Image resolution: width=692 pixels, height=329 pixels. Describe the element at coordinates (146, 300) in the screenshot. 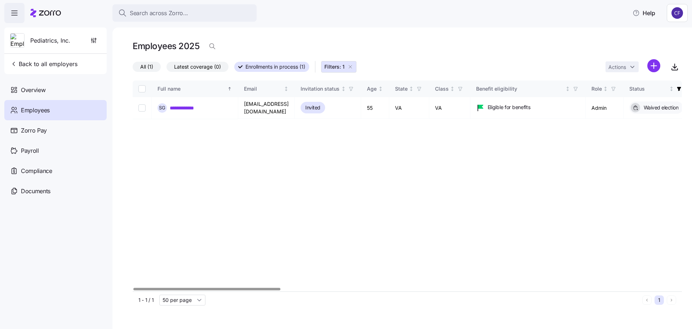

I see `span: 1 - 1 / 1` at that location.